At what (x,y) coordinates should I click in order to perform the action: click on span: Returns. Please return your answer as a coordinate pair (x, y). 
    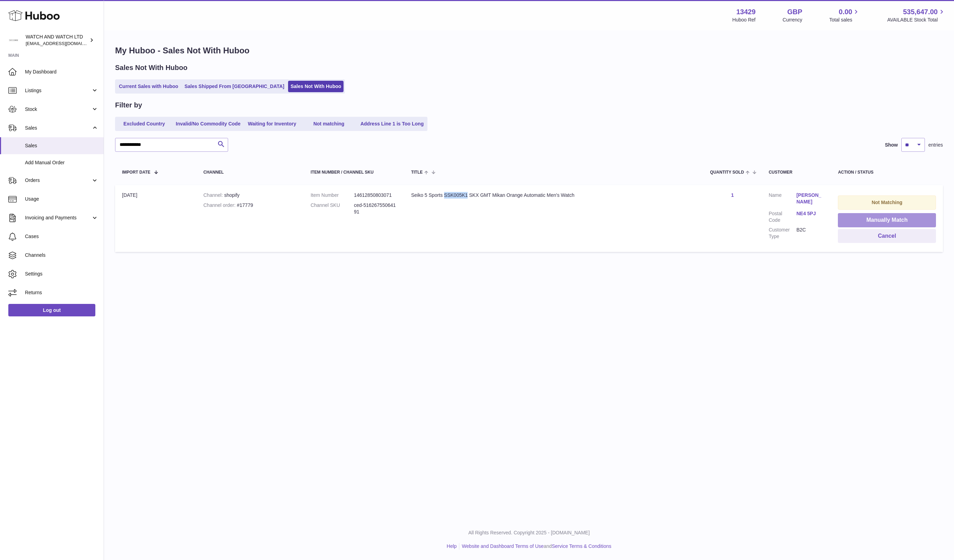
    Looking at the image, I should click on (62, 292).